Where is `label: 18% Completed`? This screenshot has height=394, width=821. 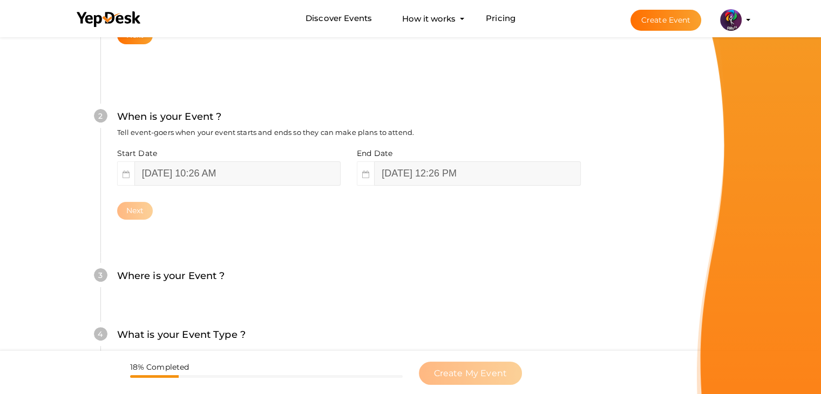
label: 18% Completed is located at coordinates (160, 367).